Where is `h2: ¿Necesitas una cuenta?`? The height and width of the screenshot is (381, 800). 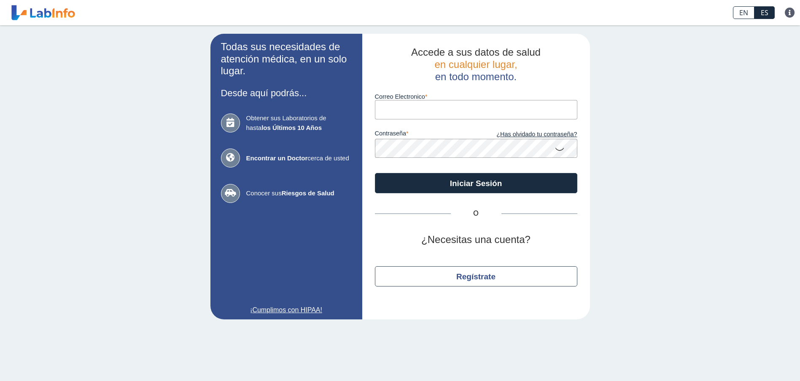
h2: ¿Necesitas una cuenta? is located at coordinates (476, 239).